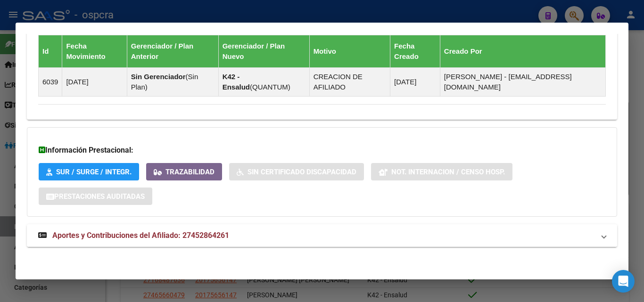 This screenshot has height=302, width=644. What do you see at coordinates (50, 82) in the screenshot?
I see `td: 6039` at bounding box center [50, 82].